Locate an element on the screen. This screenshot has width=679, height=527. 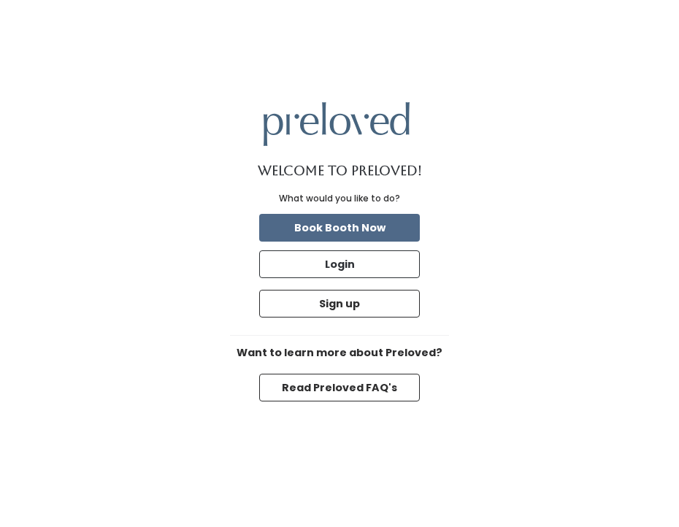
a: Login is located at coordinates (339, 264).